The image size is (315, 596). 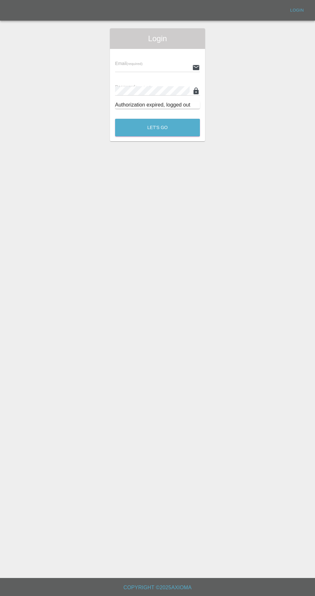 What do you see at coordinates (158, 39) in the screenshot?
I see `span: Login` at bounding box center [158, 39].